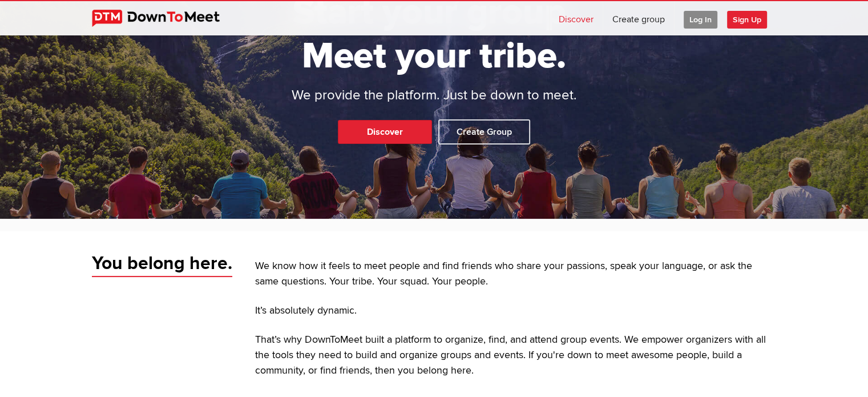  Describe the element at coordinates (484, 132) in the screenshot. I see `a: Create Group` at that location.